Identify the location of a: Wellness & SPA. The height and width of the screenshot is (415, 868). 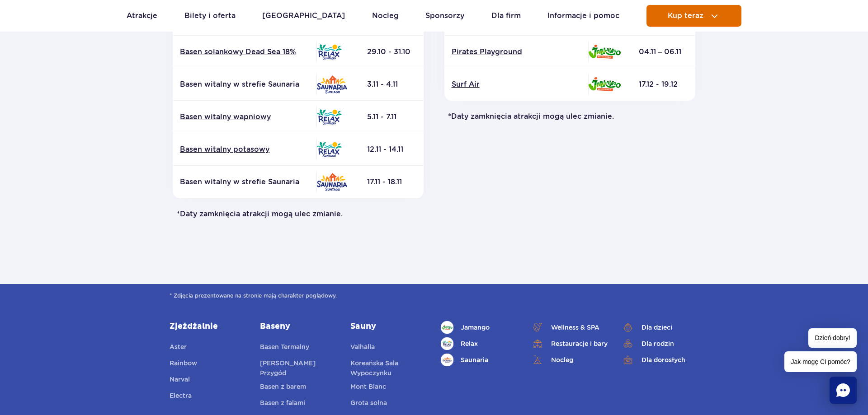
(570, 328).